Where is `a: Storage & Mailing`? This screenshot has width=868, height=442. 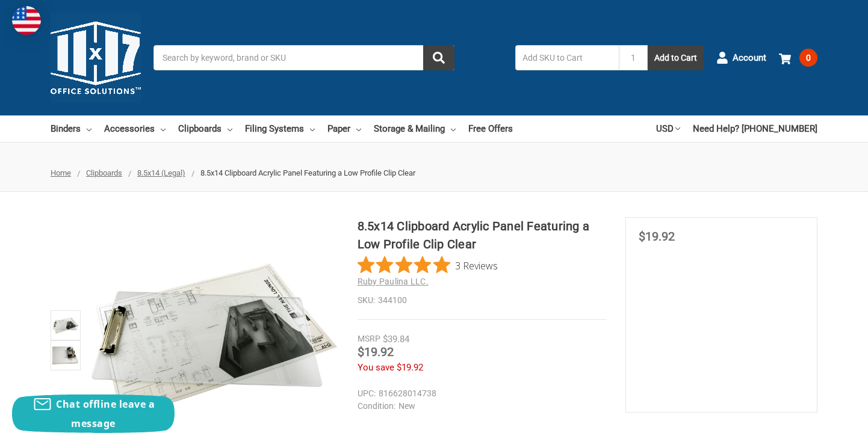
a: Storage & Mailing is located at coordinates (415, 129).